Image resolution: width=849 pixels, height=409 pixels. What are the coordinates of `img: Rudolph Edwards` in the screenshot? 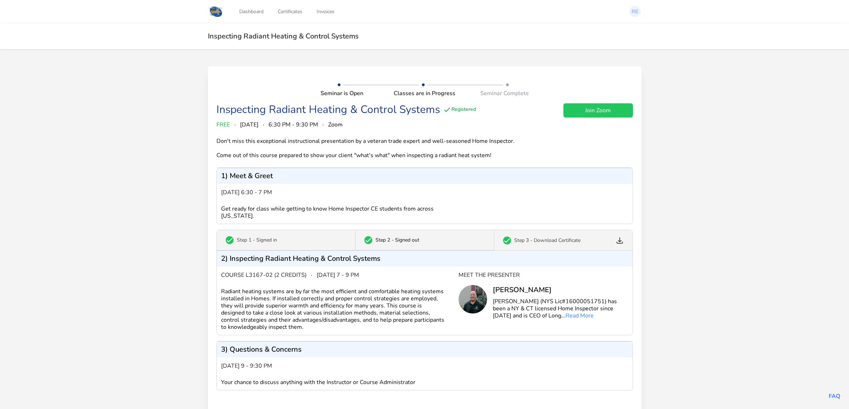 It's located at (635, 11).